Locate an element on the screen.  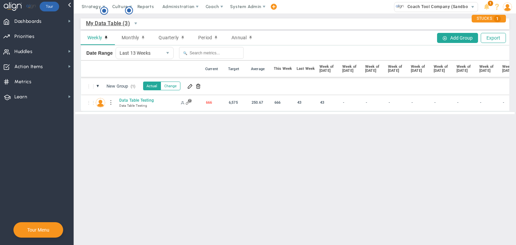
span: My Data Table (3) is located at coordinates (108, 23).